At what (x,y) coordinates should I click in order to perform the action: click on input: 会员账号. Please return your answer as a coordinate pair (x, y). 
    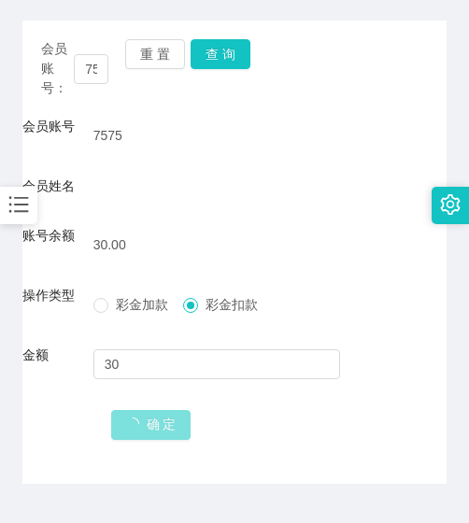
    Looking at the image, I should click on (91, 69).